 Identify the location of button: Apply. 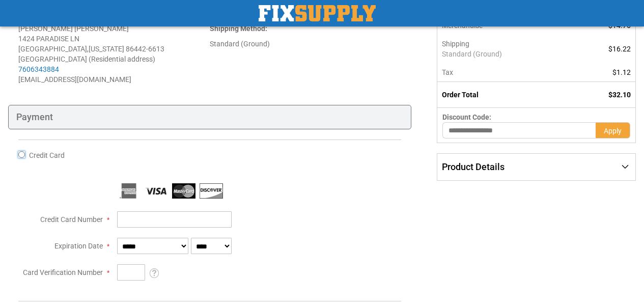
(613, 130).